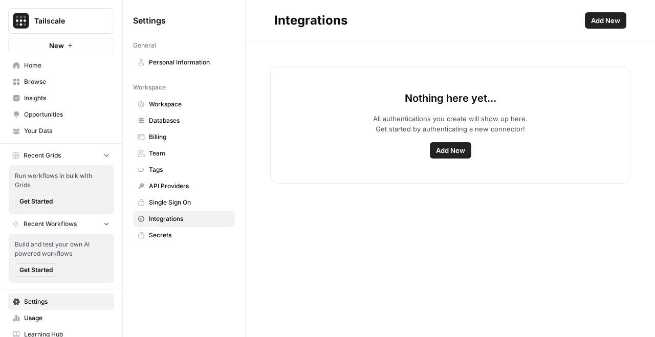 This screenshot has width=655, height=337. What do you see at coordinates (56, 46) in the screenshot?
I see `span: New` at bounding box center [56, 46].